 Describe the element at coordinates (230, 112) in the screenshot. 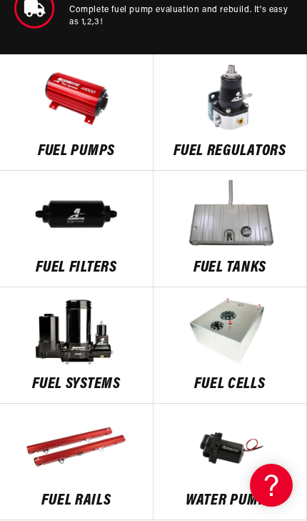

I see `a: FUEL REGULATORS FUEL REGULATORS` at that location.